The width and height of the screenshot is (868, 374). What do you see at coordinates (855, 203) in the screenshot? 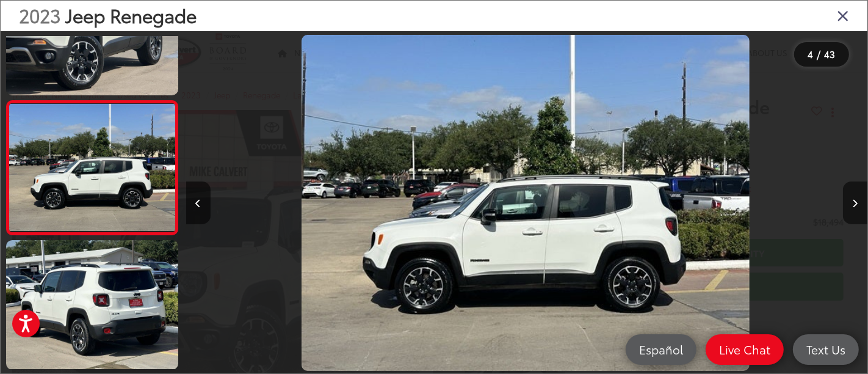
I see `button: Next image` at bounding box center [855, 203].